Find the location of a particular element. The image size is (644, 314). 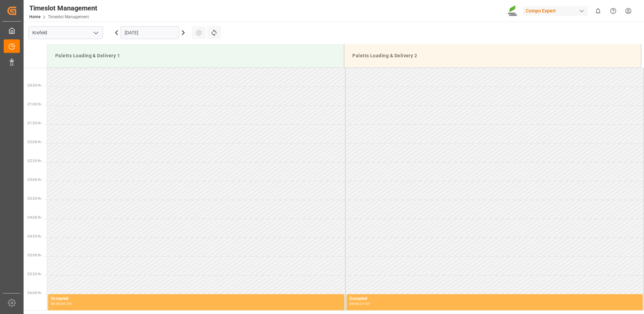

span: 01:00 Hr is located at coordinates (34, 104).